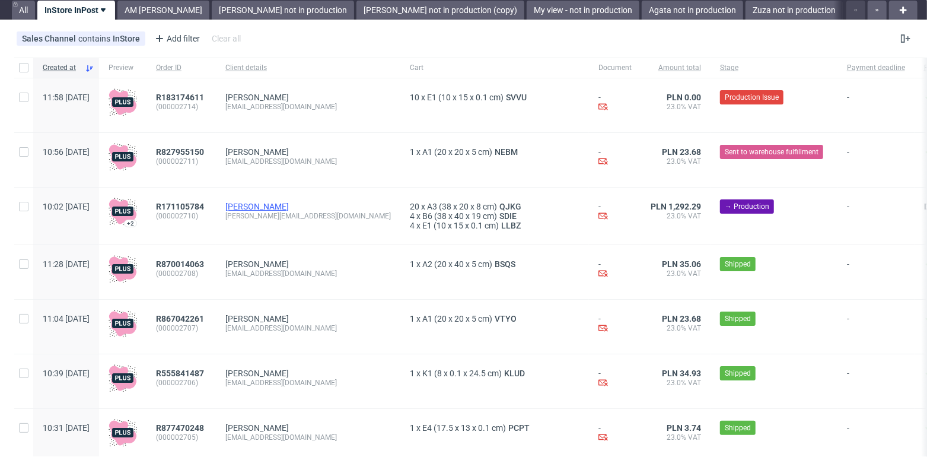 The image size is (927, 457). I want to click on a: R870014063, so click(181, 264).